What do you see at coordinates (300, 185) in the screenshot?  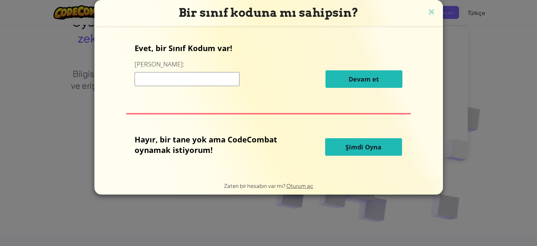 I see `a: Oturum aç` at bounding box center [300, 185].